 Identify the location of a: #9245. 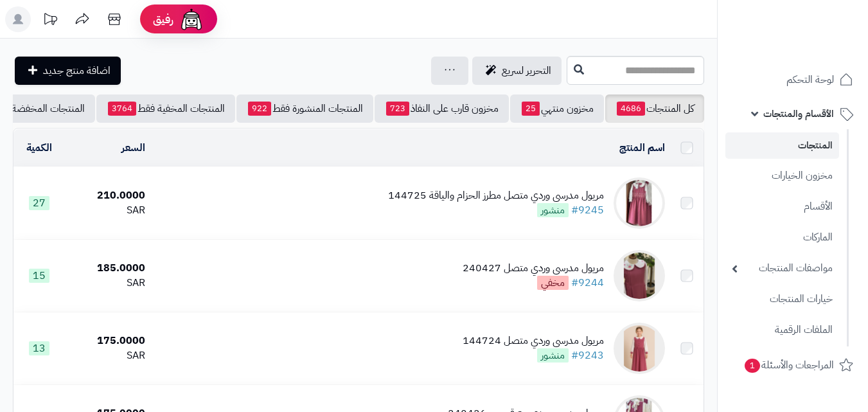
(587, 210).